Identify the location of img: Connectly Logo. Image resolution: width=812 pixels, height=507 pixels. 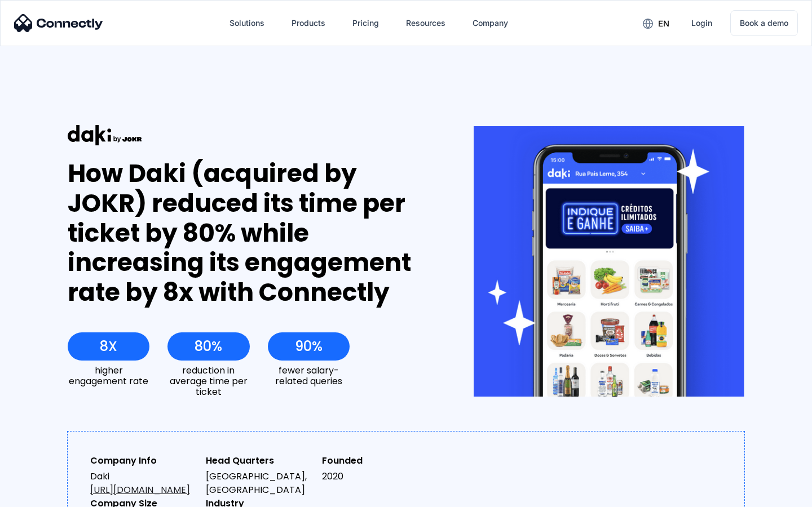
(58, 23).